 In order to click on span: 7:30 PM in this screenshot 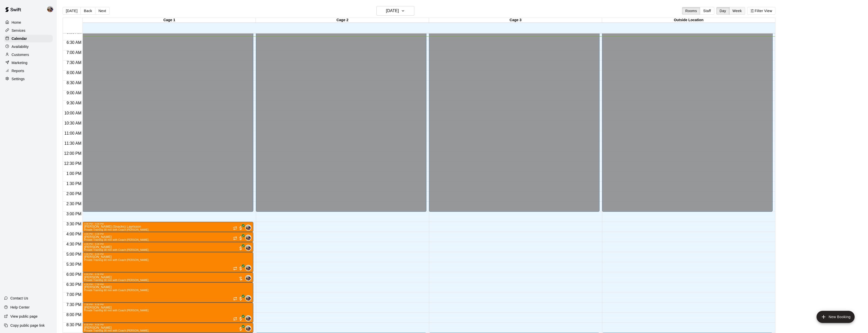, I will do `click(74, 305)`.